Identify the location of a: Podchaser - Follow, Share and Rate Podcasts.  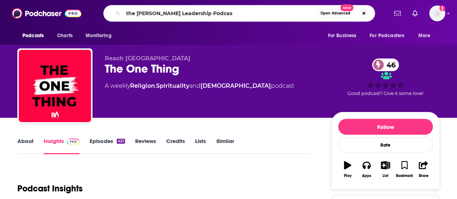
(47, 13).